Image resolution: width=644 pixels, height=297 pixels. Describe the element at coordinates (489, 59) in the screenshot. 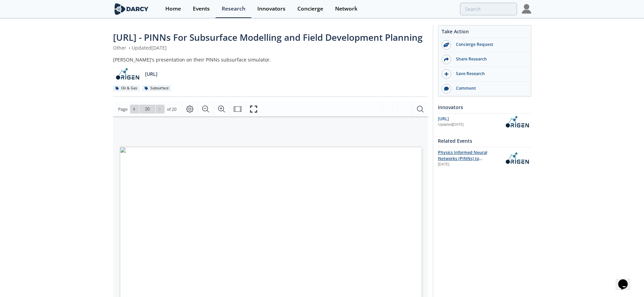

I see `div: Share Research` at that location.